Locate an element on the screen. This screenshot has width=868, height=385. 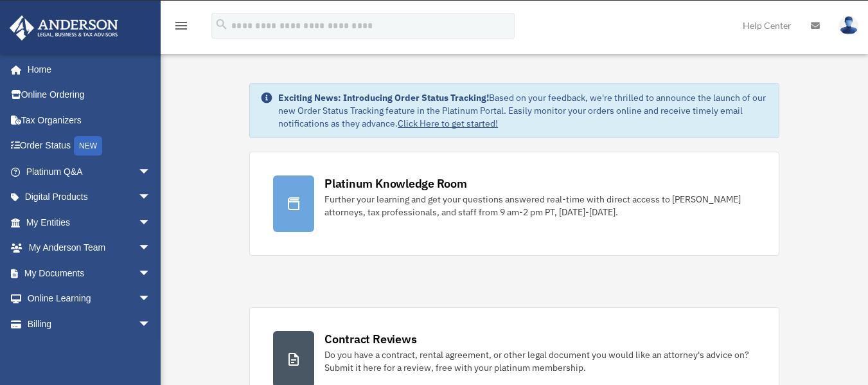
div: Do you have a contract, rental agreement, or other legal document you would like an attorney's ad... is located at coordinates (539, 361).